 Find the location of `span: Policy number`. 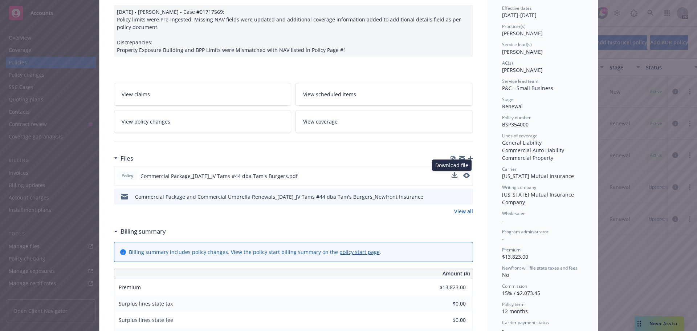

span: Policy number is located at coordinates (516, 117).